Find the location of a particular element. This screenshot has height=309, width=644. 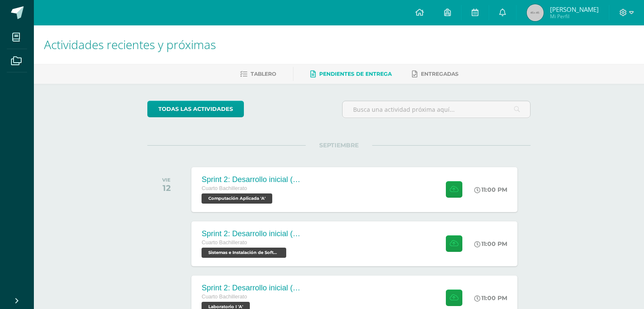

span: Tablero is located at coordinates (263, 73).